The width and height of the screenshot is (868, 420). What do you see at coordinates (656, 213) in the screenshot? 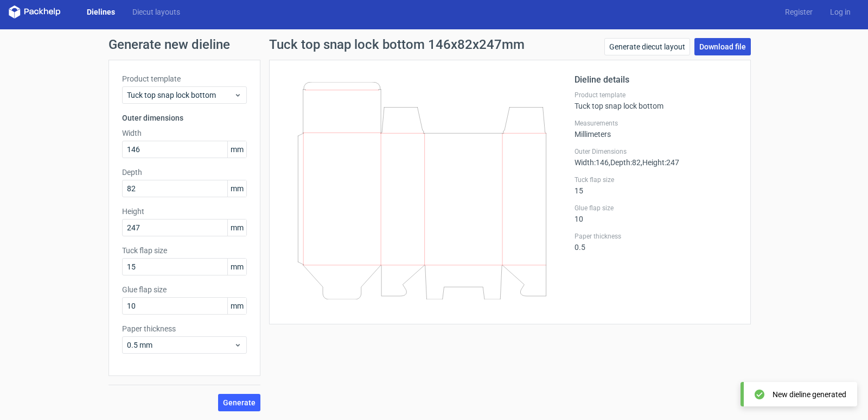
I see `div: 10` at bounding box center [656, 213].